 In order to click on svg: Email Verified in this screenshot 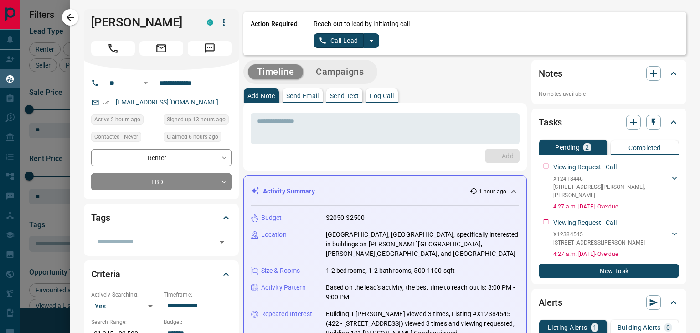, I will do `click(106, 103)`.